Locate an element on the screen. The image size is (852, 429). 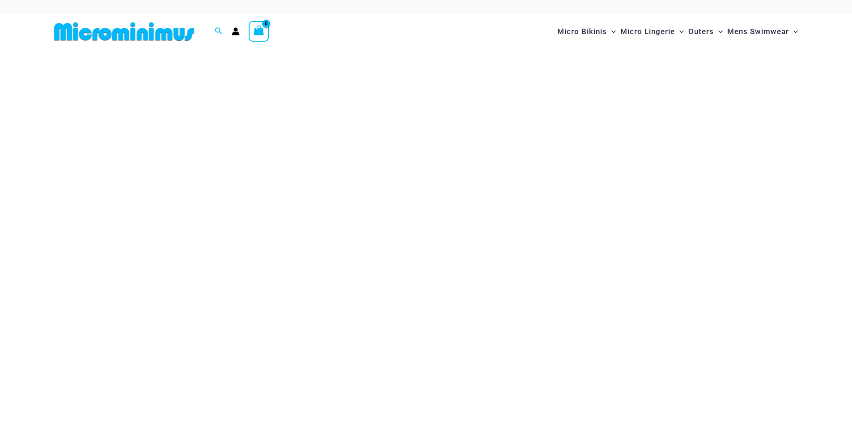
a: Search icon link is located at coordinates (219, 31).